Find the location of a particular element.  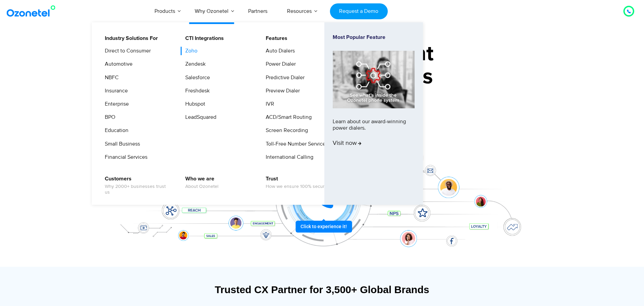

a: Request a Demo is located at coordinates (359, 11).